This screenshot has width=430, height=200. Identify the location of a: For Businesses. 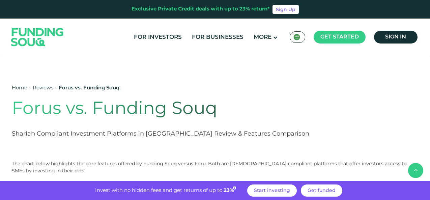
(218, 37).